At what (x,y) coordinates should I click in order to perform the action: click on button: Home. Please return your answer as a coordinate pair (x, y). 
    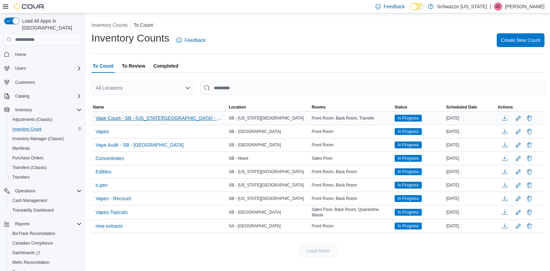
    Looking at the image, I should click on (43, 54).